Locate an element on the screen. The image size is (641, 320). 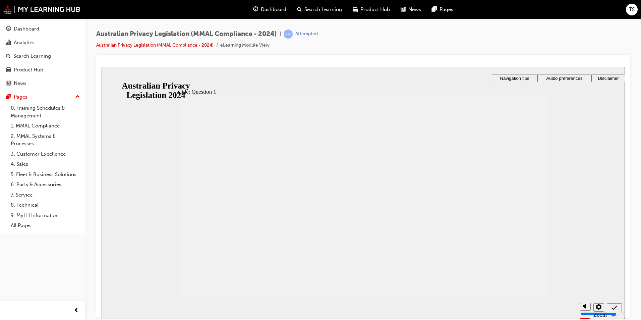
span: Pages is located at coordinates (446, 9).